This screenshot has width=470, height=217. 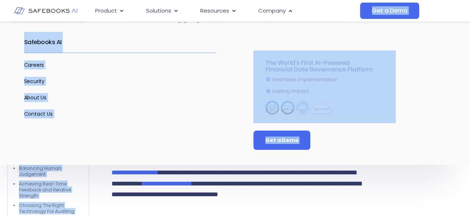 What do you see at coordinates (35, 98) in the screenshot?
I see `a: About Us` at bounding box center [35, 98].